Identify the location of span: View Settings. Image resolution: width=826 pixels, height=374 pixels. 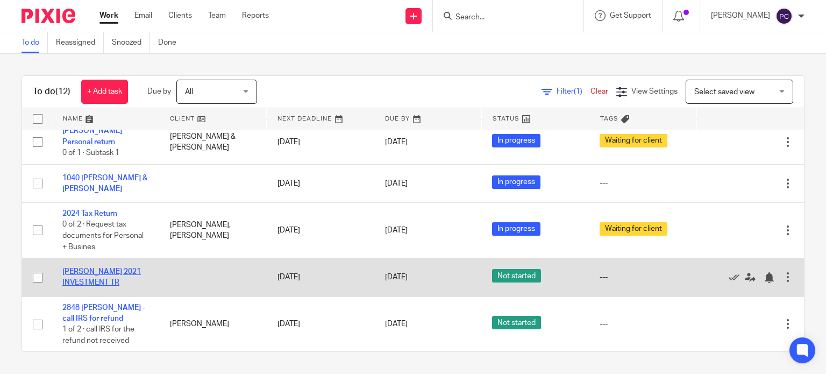
(654, 91).